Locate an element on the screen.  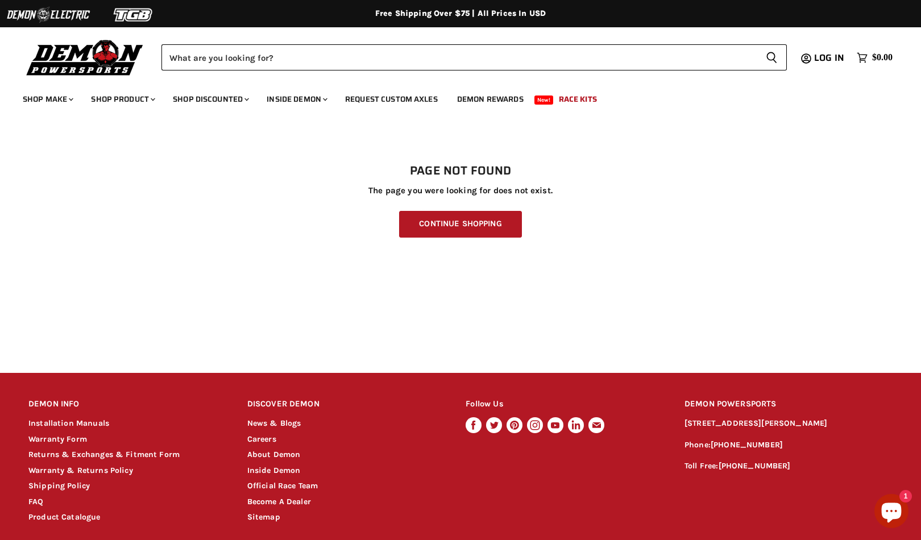
span: $0.00 is located at coordinates (882, 57).